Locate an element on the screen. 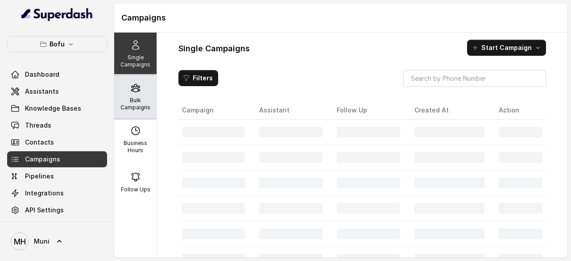 This screenshot has width=571, height=261. span: Dashboard is located at coordinates (42, 74).